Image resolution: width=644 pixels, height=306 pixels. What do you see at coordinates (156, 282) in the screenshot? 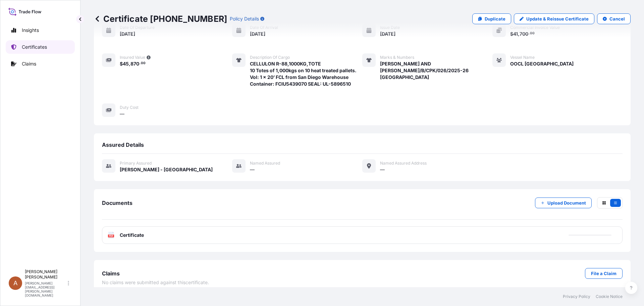
I see `span: No claims were submitted against this certificate .` at bounding box center [156, 282].